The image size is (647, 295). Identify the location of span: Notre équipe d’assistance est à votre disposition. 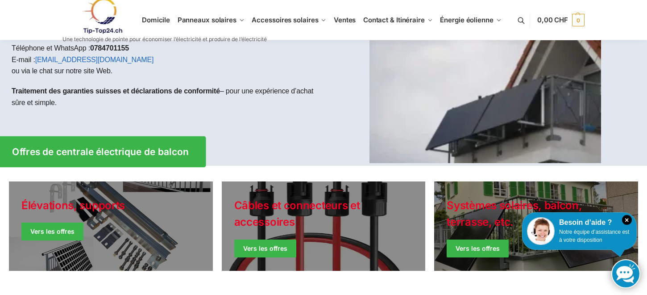
(594, 236).